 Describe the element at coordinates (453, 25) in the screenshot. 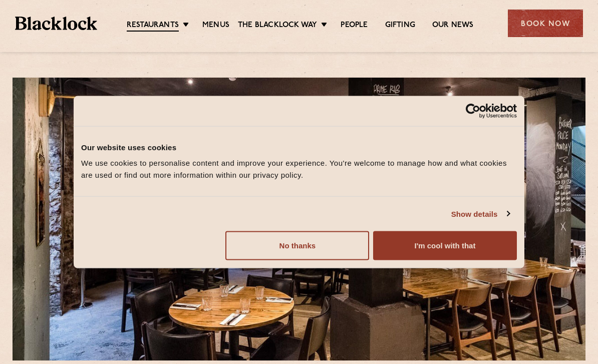

I see `a: Our News` at that location.